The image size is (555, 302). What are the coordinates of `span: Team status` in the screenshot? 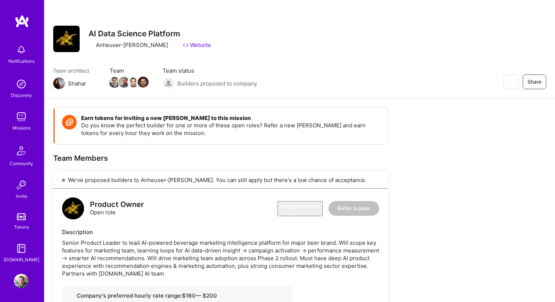 It's located at (210, 70).